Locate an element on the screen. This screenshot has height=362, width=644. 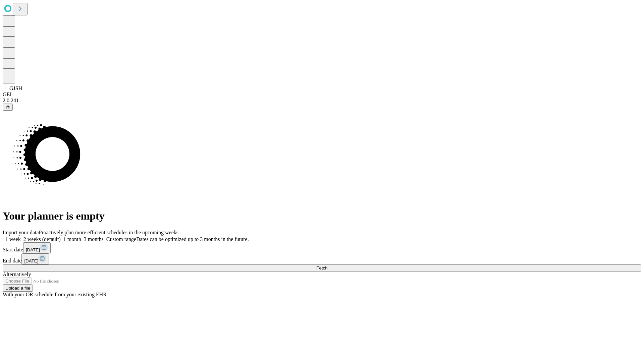
span: 1 month is located at coordinates (72, 239).